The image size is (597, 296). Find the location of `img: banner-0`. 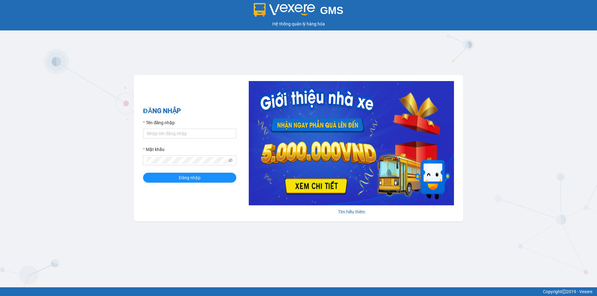

img: banner-0 is located at coordinates (351, 143).